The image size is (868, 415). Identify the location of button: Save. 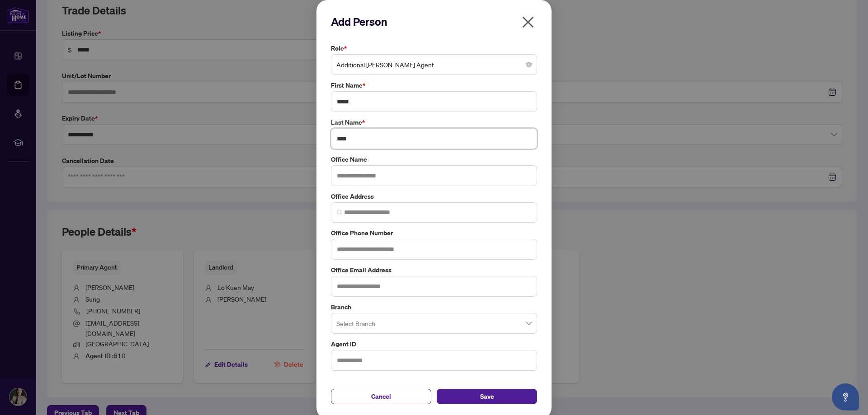
(487, 396).